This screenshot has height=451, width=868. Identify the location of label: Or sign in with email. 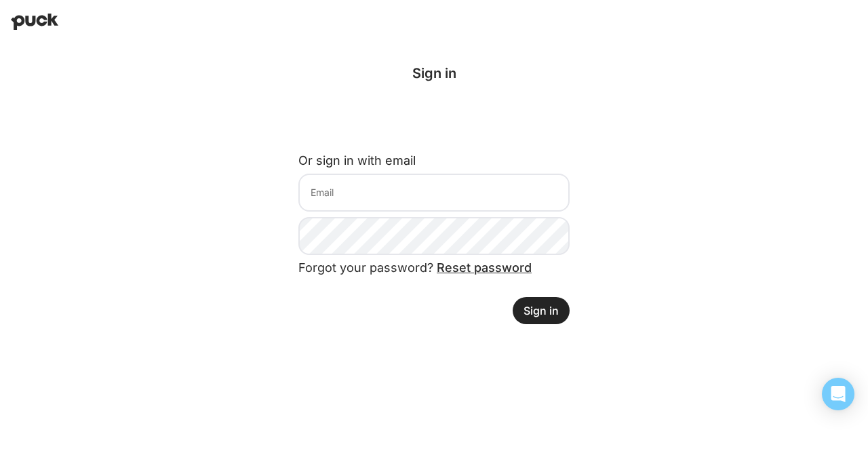
(356, 160).